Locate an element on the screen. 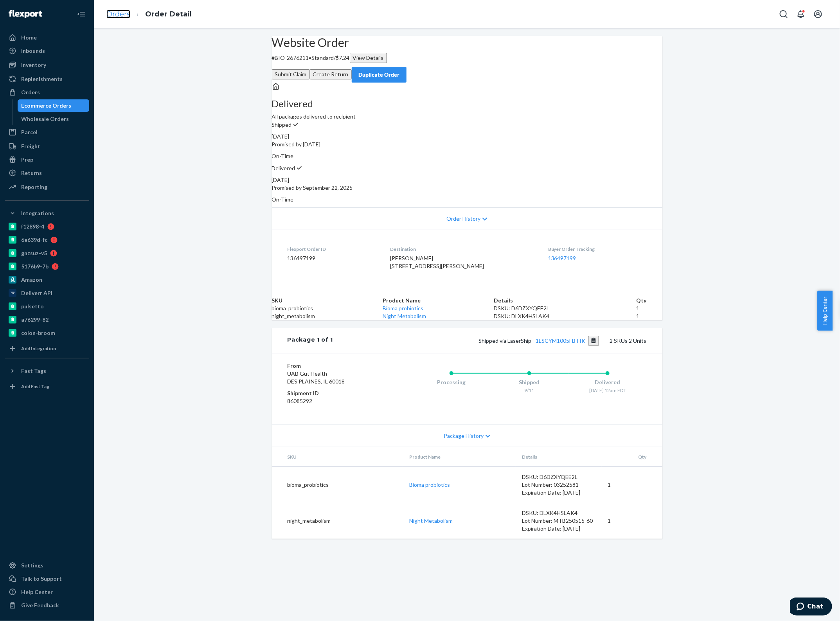 This screenshot has width=840, height=621. button: Open account menu is located at coordinates (818, 14).